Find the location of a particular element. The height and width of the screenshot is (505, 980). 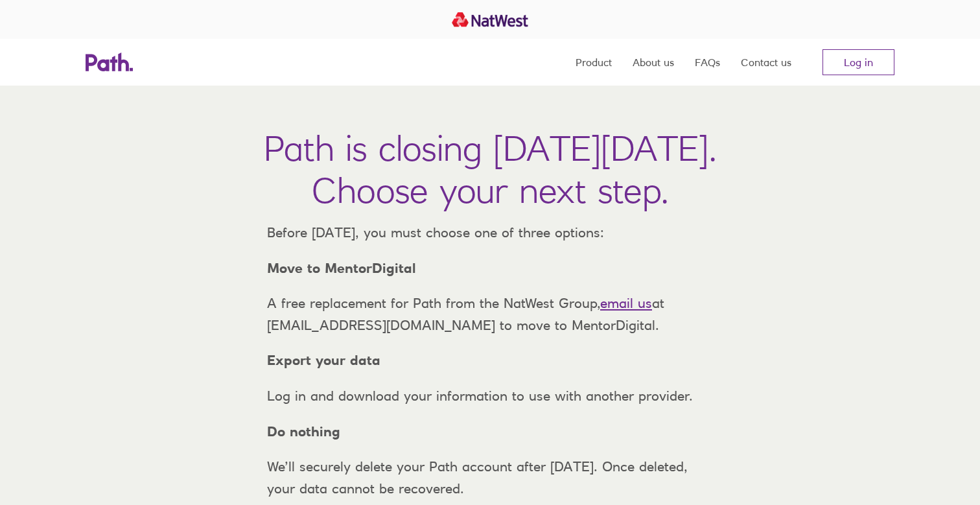

a: Product is located at coordinates (594, 63).